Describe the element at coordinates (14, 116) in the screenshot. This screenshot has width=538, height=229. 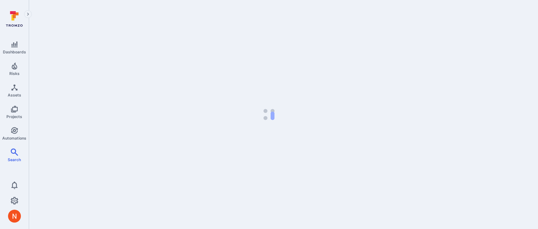
I see `span: Projects` at that location.